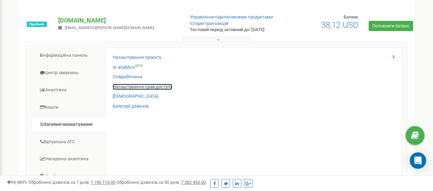  What do you see at coordinates (17, 183) in the screenshot?
I see `span: 99,989%` at bounding box center [17, 183].